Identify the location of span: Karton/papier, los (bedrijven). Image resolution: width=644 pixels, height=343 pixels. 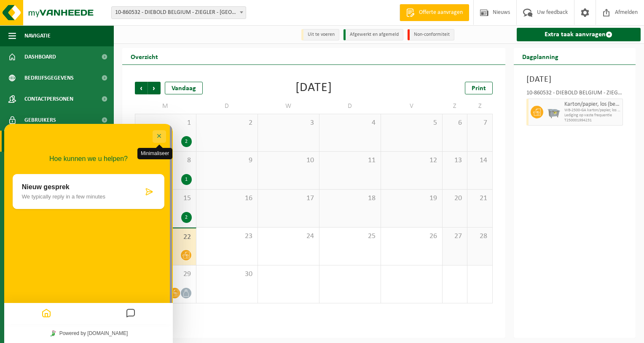
(593, 104).